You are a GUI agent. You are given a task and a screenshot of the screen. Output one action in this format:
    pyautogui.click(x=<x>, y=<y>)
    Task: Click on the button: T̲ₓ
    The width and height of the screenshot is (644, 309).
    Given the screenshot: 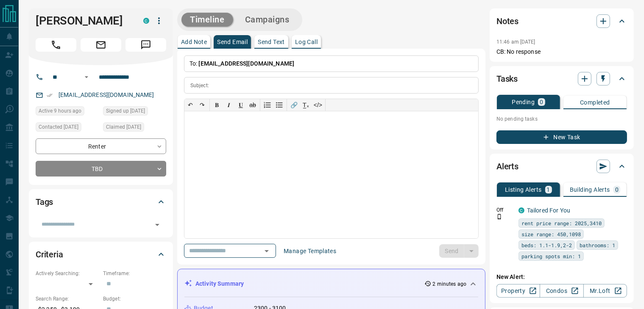 What is the action you would take?
    pyautogui.click(x=306, y=105)
    